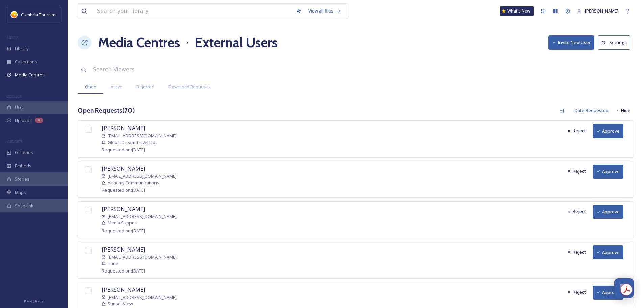 This screenshot has width=644, height=308. I want to click on span: Library, so click(22, 48).